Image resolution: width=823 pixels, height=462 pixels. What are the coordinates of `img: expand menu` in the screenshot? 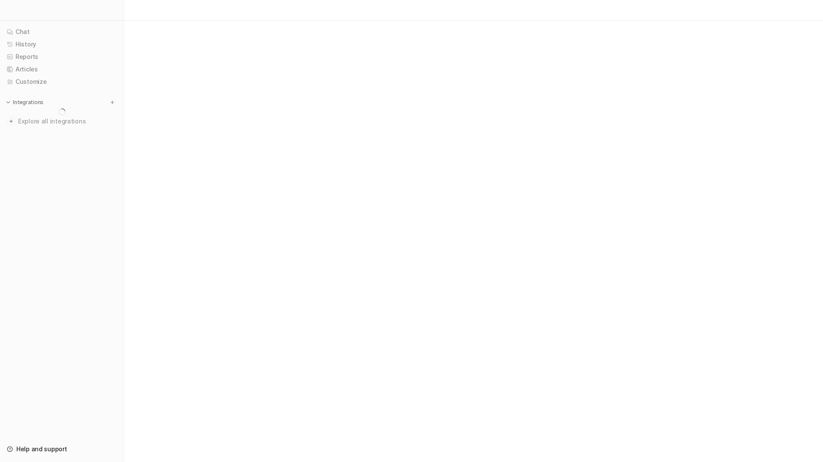 It's located at (8, 102).